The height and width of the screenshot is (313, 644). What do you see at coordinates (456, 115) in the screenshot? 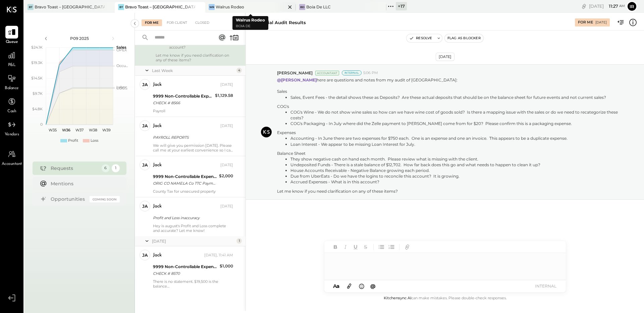
I see `li: COG's Wine - We do not show wine sales so how can we have wine cost of goods sold? Is there a map...` at bounding box center [456, 115].